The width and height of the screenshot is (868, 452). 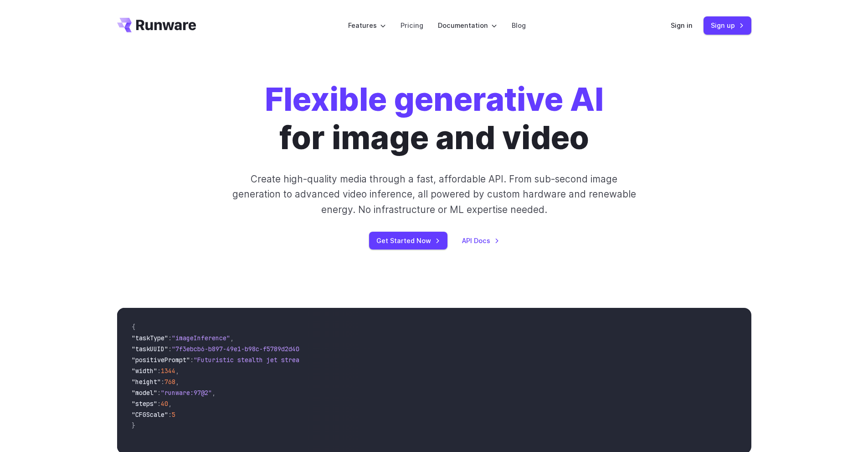 What do you see at coordinates (481, 241) in the screenshot?
I see `a: API Docs` at bounding box center [481, 241].